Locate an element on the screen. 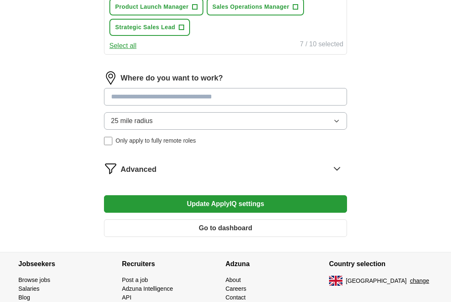  span: Product Launch Manager is located at coordinates (152, 7).